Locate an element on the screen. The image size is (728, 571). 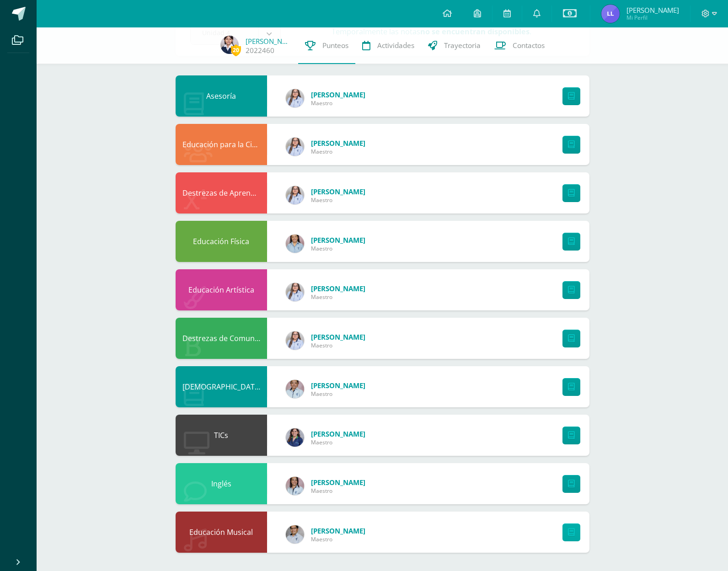
div: Educación para la Ciencia y la Ciudadanía is located at coordinates (221, 145).